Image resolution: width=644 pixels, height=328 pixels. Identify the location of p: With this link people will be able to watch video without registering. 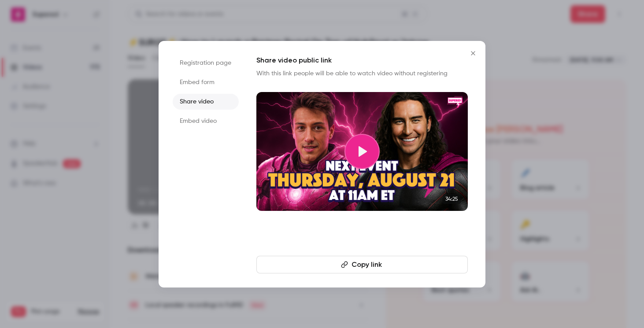
(362, 73).